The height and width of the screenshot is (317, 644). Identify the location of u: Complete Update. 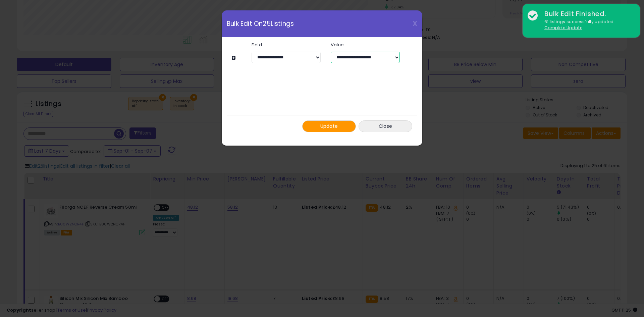
(563, 28).